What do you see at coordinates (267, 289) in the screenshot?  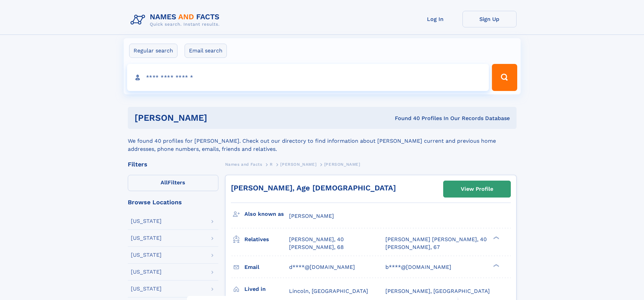 I see `h3: Lived in` at bounding box center [267, 289].